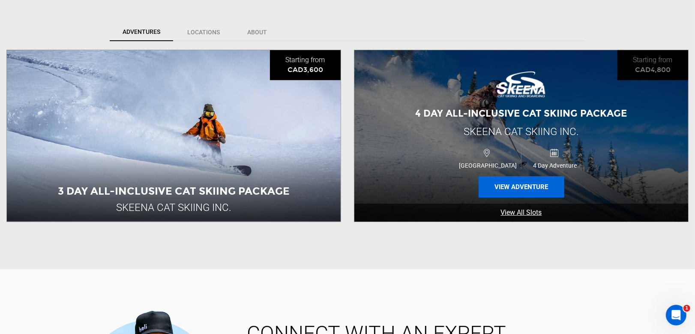 The image size is (695, 334). Describe the element at coordinates (257, 32) in the screenshot. I see `a: About` at that location.